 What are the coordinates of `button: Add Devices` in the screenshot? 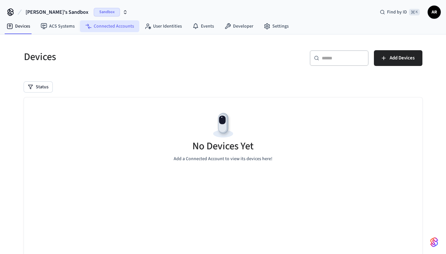 It's located at (398, 58).